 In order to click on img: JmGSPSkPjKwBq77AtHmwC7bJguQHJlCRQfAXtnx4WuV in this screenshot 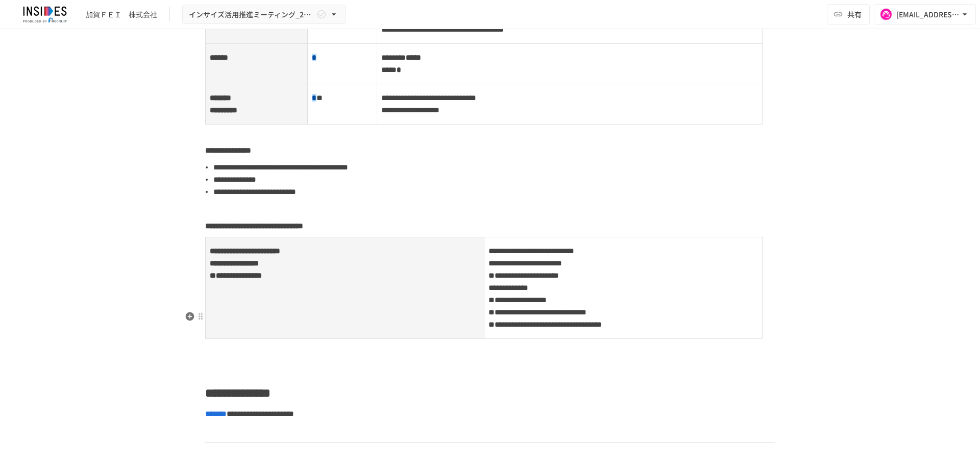, I will do `click(45, 15)`.